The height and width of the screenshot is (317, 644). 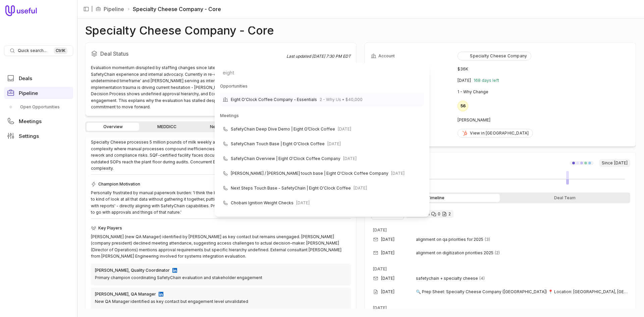 I want to click on input: Search for pages and commands..., so click(x=322, y=73).